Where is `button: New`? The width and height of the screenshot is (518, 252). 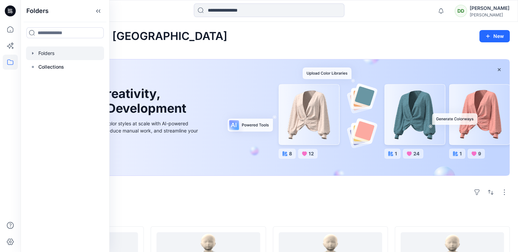
button: New is located at coordinates (494, 36).